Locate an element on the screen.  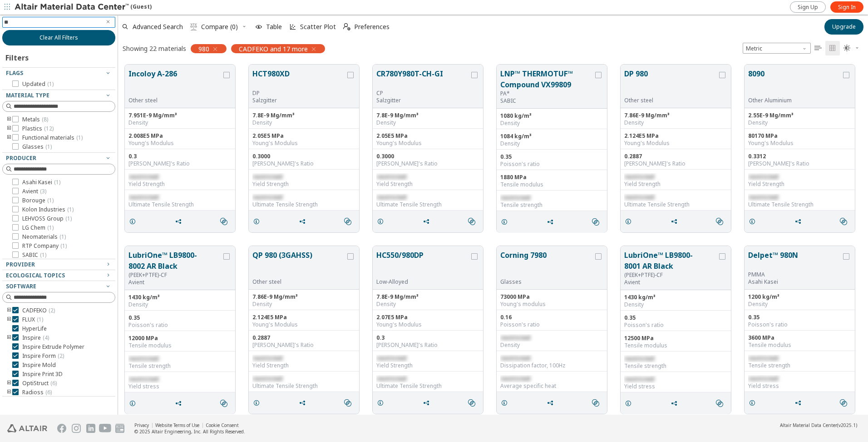
span: Avient is located at coordinates (34, 191).